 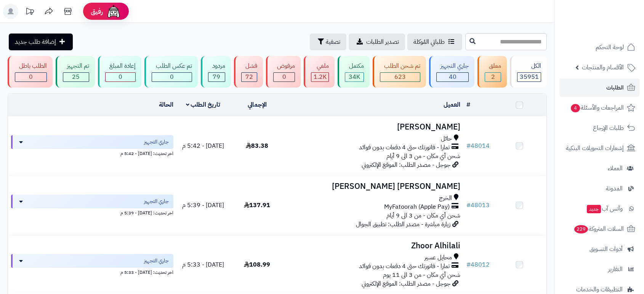 What do you see at coordinates (377, 42) in the screenshot?
I see `a: تصدير الطلبات` at bounding box center [377, 42].